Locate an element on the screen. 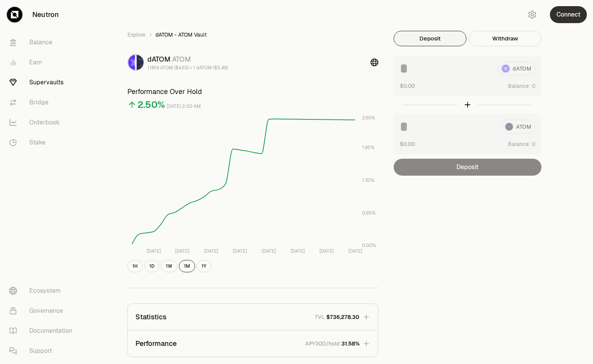 This screenshot has height=364, width=593. button: Connect is located at coordinates (568, 15).